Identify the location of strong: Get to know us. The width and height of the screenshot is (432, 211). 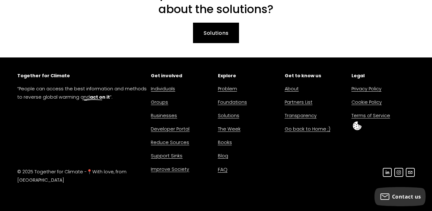
(303, 76).